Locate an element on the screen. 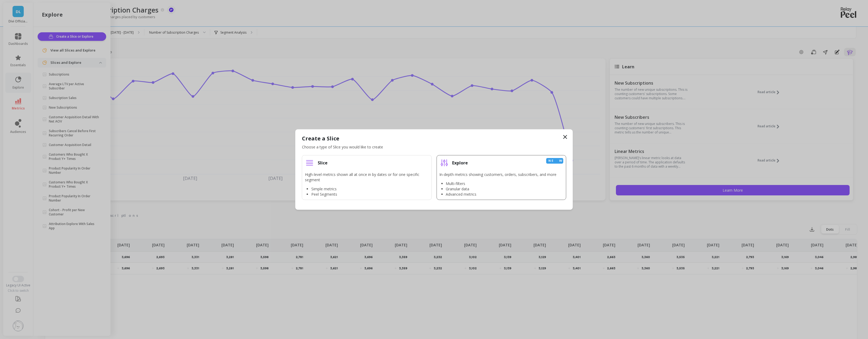  p: Choose a type of Slice you would like to create is located at coordinates (434, 147).